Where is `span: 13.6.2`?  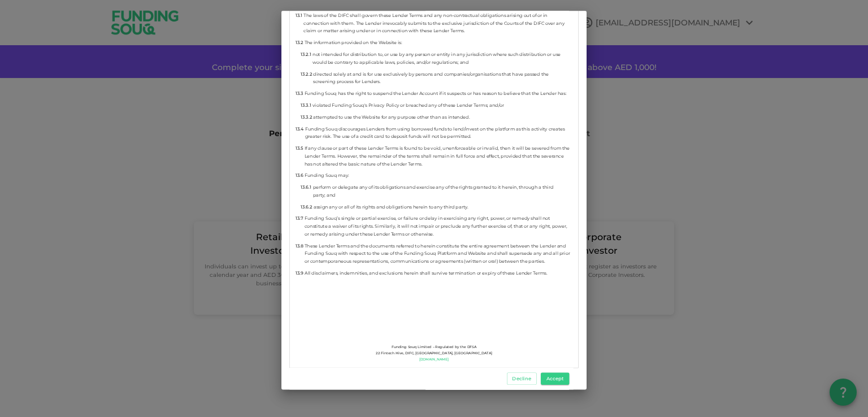
span: 13.6.2 is located at coordinates (306, 207).